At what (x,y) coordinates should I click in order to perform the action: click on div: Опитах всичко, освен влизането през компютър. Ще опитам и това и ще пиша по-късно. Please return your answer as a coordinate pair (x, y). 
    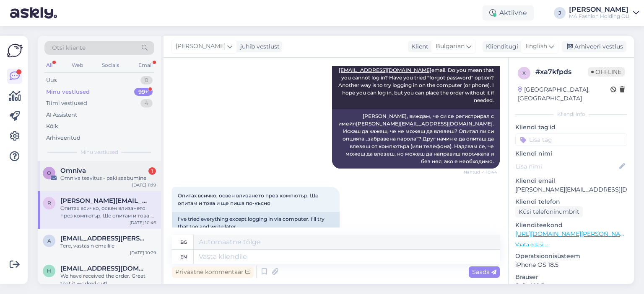
    Looking at the image, I should click on (108, 212).